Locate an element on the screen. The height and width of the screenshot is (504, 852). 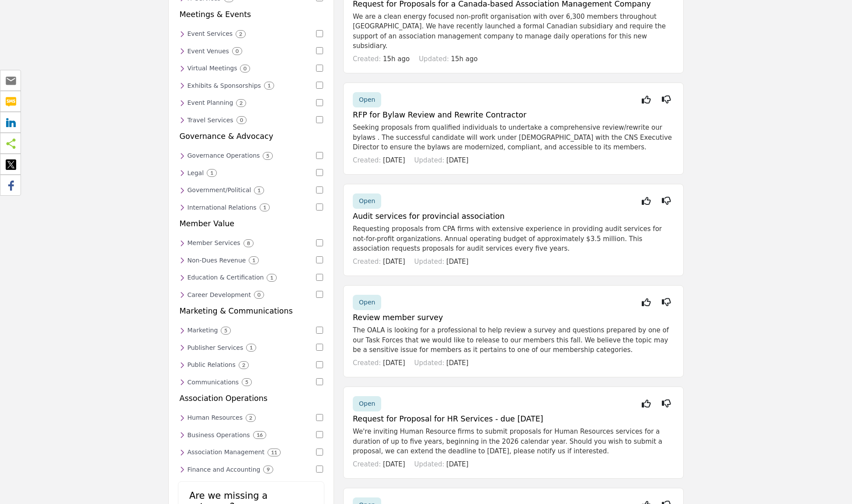
h6: Education and certification services is located at coordinates (226, 277).